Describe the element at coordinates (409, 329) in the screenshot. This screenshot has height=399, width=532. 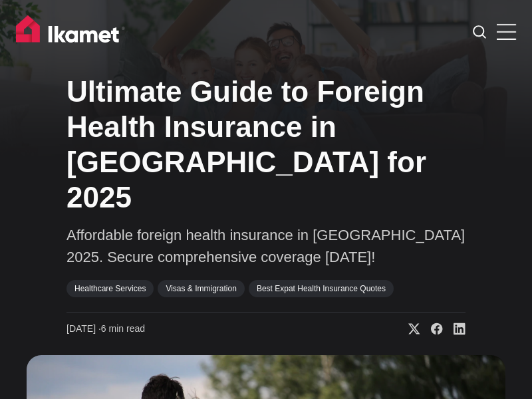
I see `a: Share on X` at that location.